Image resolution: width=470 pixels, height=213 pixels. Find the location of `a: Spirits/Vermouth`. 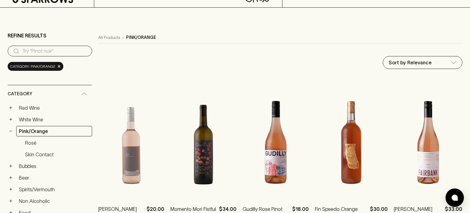

a: Spirits/Vermouth is located at coordinates (54, 189).